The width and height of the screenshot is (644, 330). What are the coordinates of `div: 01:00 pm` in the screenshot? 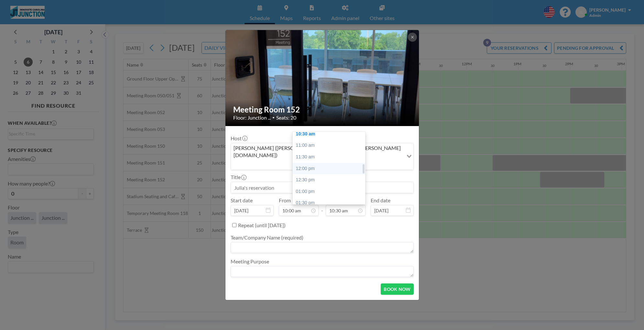 It's located at (329, 191).